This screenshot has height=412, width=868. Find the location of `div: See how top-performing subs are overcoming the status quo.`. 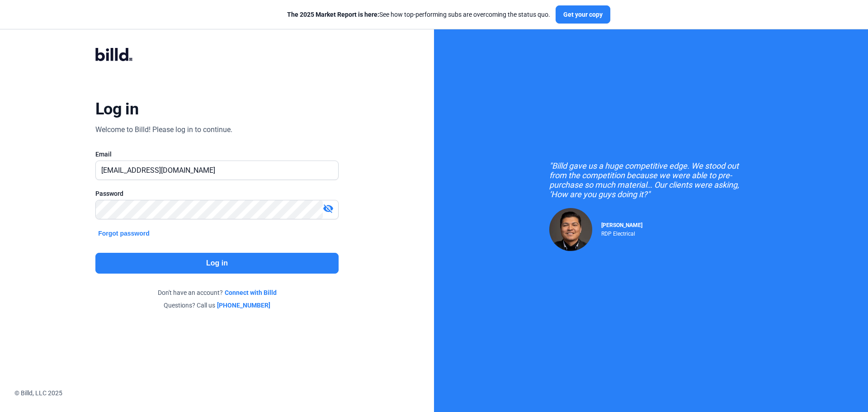

div: See how top-performing subs are overcoming the status quo. is located at coordinates (418, 15).